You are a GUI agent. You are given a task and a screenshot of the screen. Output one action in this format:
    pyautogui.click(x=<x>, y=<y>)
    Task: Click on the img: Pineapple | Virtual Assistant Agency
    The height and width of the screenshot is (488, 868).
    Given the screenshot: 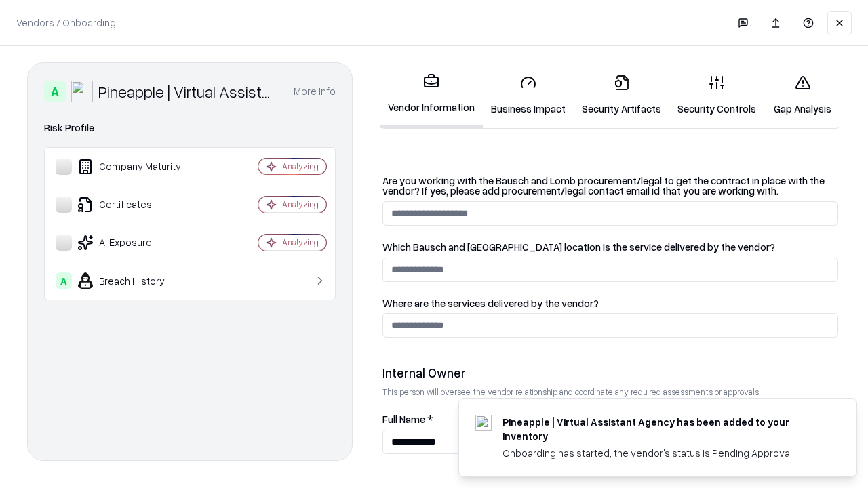 What is the action you would take?
    pyautogui.click(x=82, y=92)
    